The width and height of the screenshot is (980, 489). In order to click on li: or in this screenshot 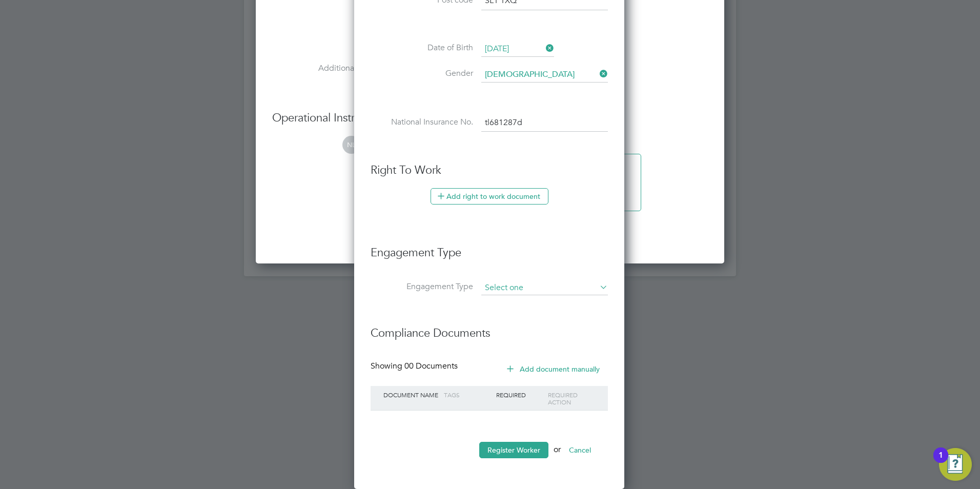, I will do `click(489, 456)`.